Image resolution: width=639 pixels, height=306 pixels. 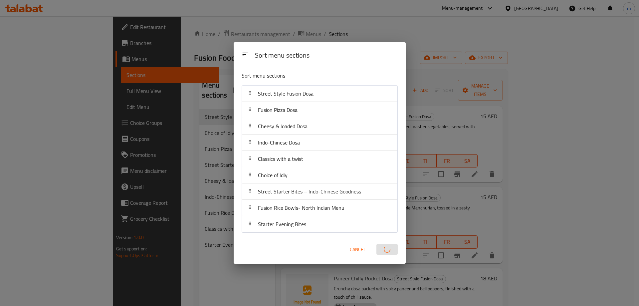 I want to click on div: Choice of Idly, so click(x=320, y=175).